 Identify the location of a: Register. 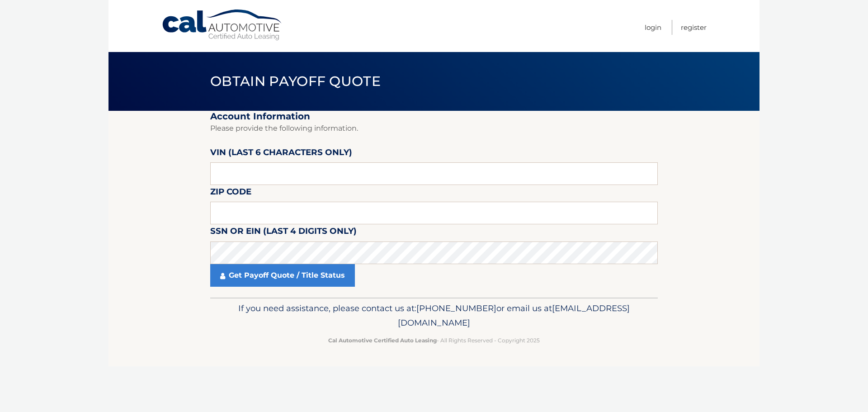
(694, 27).